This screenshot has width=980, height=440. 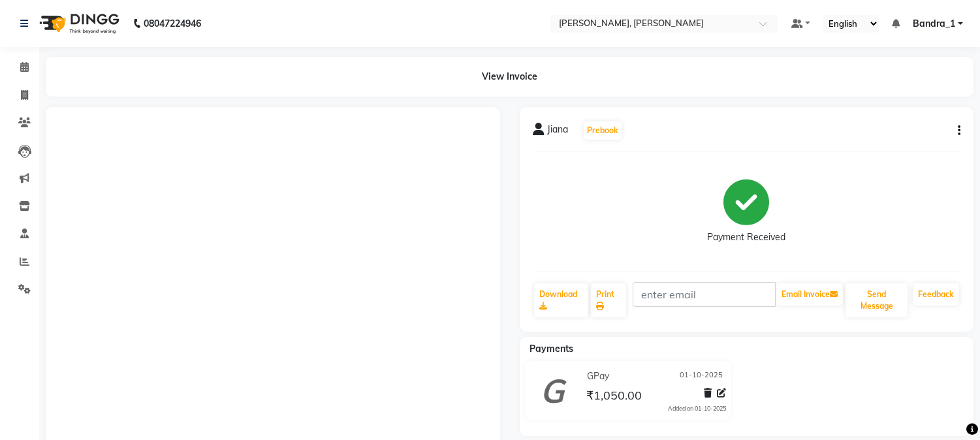 What do you see at coordinates (810, 294) in the screenshot?
I see `button: Email Invoice` at bounding box center [810, 294].